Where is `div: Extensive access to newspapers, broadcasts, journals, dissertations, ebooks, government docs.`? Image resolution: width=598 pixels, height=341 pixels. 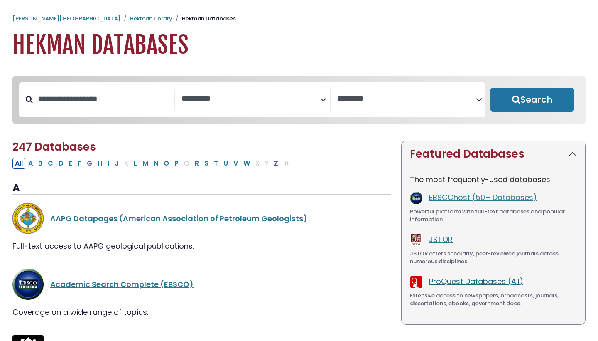 div: Extensive access to newspapers, broadcasts, journals, dissertations, ebooks, government docs. is located at coordinates (494, 299).